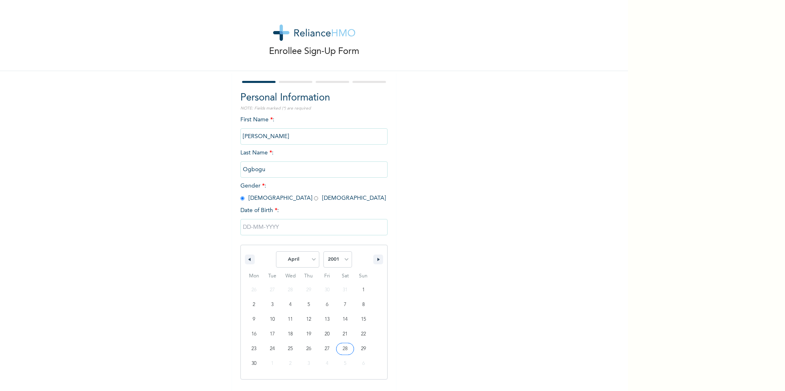  Describe the element at coordinates (272, 334) in the screenshot. I see `span: 17` at that location.